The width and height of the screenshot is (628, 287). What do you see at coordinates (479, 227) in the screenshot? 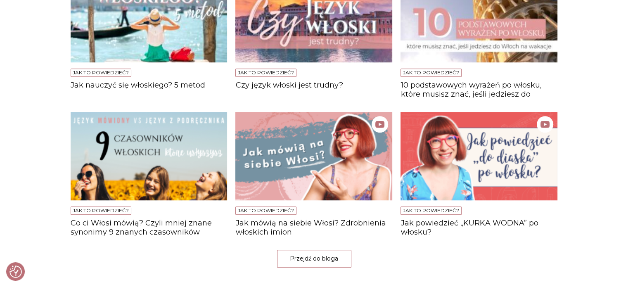
I see `h4: Jak powiedzieć „KURKA WODNA” po włosku?` at bounding box center [479, 227].